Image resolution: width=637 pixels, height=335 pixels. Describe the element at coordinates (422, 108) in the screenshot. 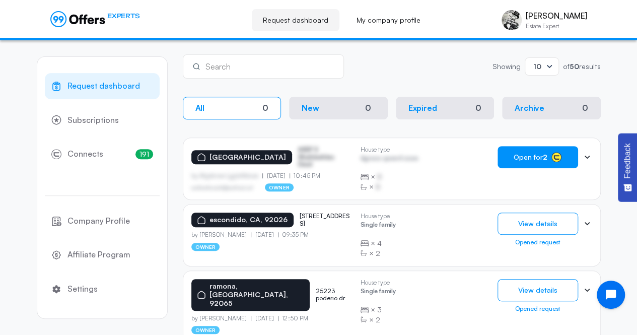

I see `p: Expired` at that location.